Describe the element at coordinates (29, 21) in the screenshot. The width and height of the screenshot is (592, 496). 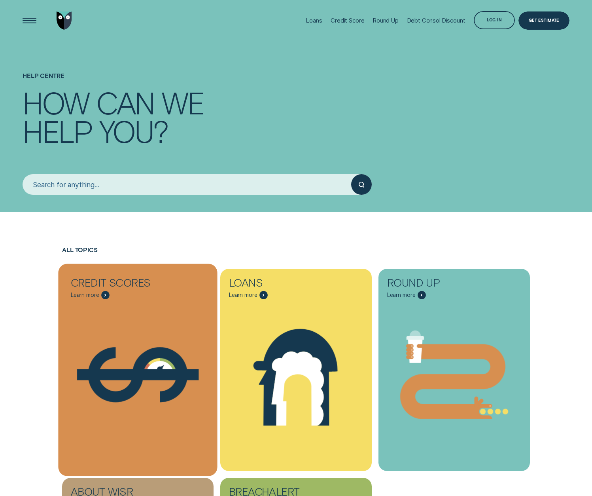
I see `button: Open Menu` at that location.